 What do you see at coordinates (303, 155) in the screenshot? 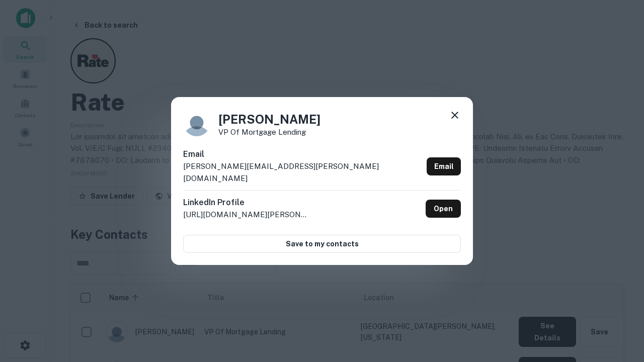
I see `h6: Email` at bounding box center [303, 155].